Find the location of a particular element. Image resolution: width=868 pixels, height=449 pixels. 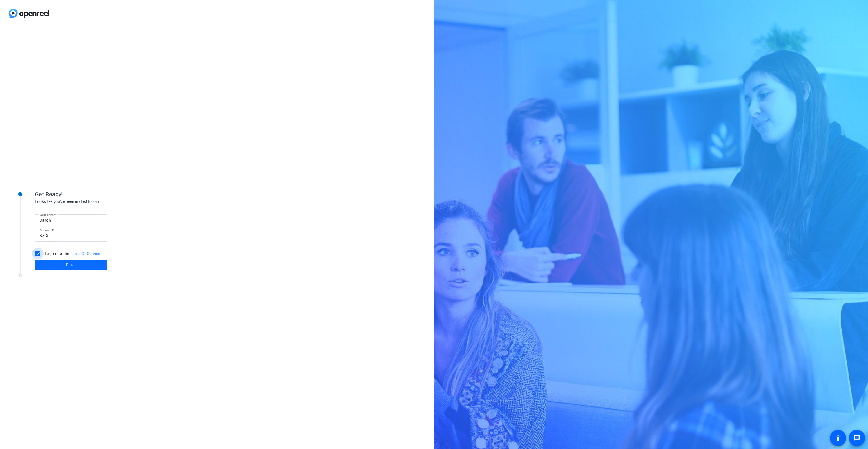

mat-icon: accessibility is located at coordinates (838, 438).